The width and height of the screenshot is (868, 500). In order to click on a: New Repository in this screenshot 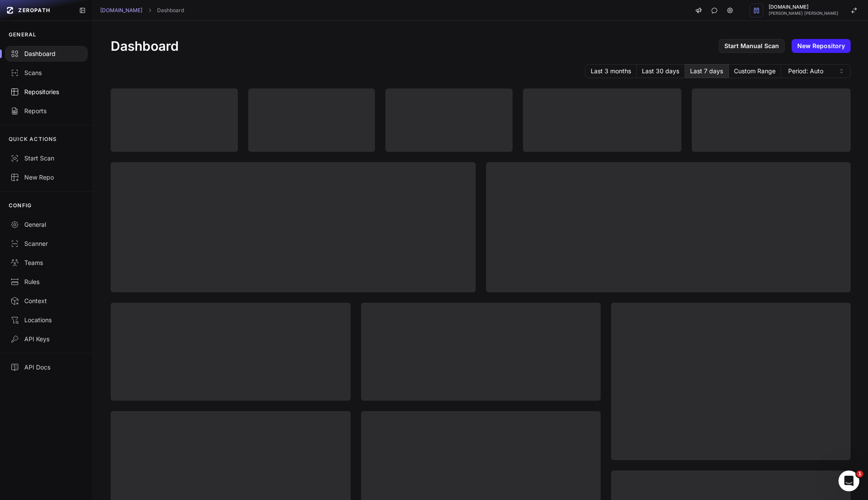, I will do `click(822, 46)`.